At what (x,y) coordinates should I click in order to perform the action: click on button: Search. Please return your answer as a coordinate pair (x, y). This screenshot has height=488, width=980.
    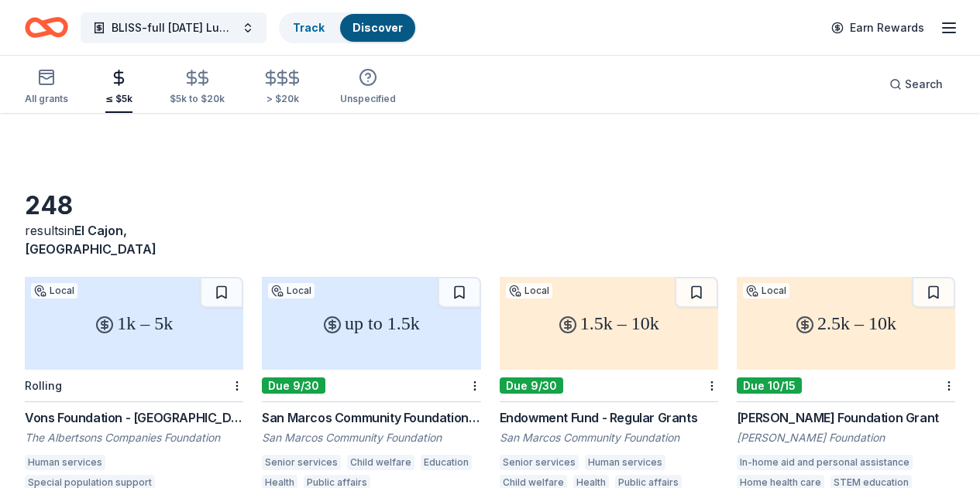
    Looking at the image, I should click on (915, 84).